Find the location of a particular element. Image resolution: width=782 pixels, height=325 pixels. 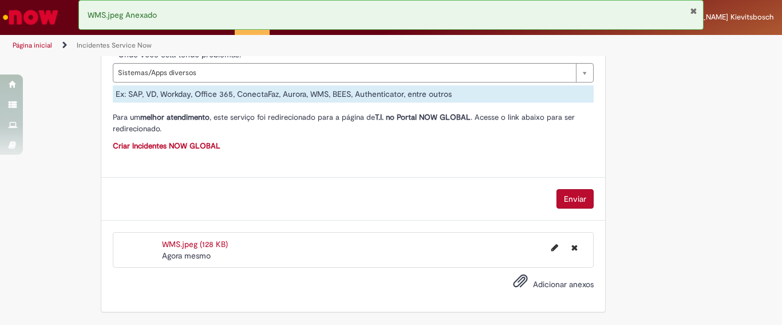

button: Enviar is located at coordinates (575, 199).